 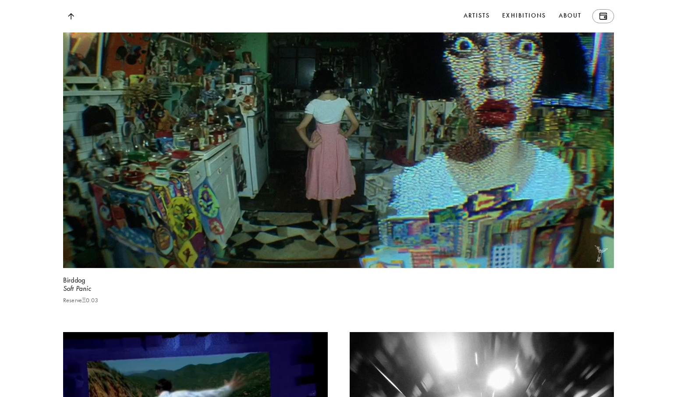 What do you see at coordinates (570, 16) in the screenshot?
I see `a: About` at bounding box center [570, 16].